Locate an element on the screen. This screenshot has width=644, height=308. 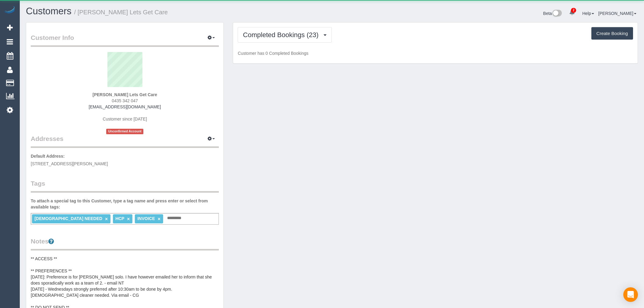
a: Help is located at coordinates (588, 14).